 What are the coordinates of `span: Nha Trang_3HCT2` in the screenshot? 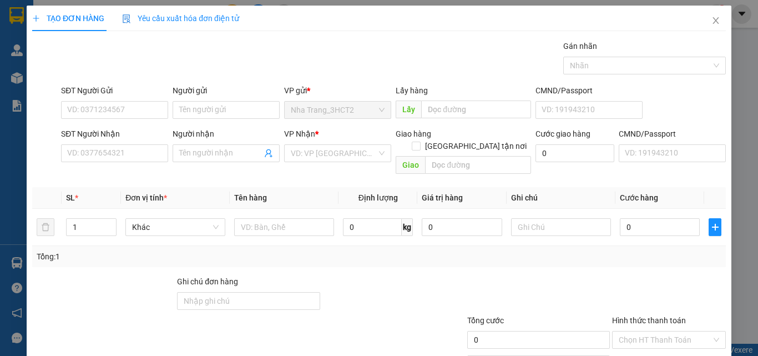 It's located at (337, 110).